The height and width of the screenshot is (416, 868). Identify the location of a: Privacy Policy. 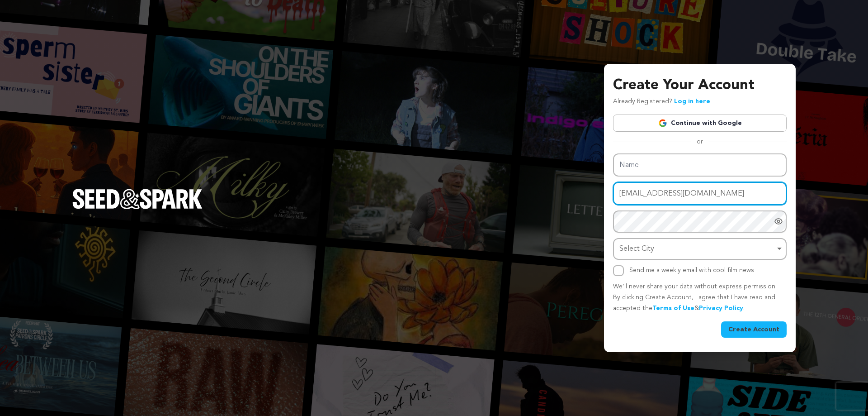
(720, 308).